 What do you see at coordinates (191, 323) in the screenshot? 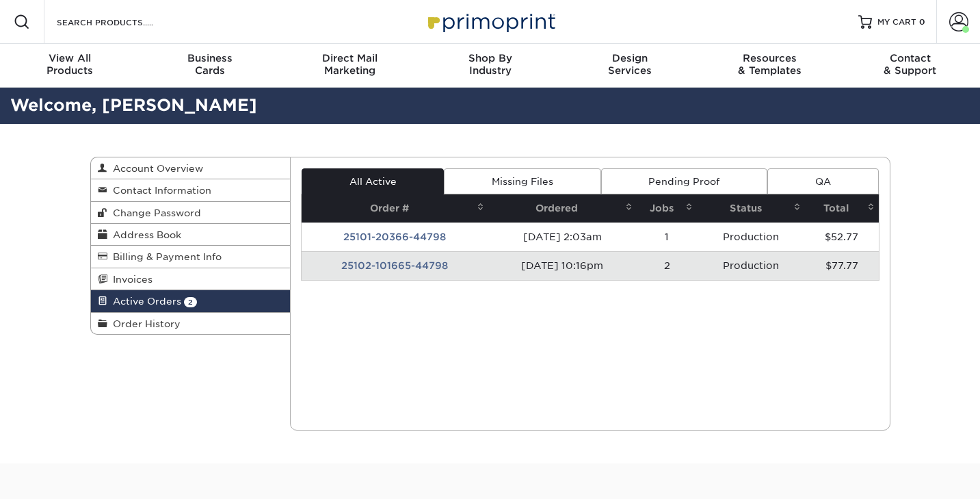
I see `a: Order History` at bounding box center [191, 323].